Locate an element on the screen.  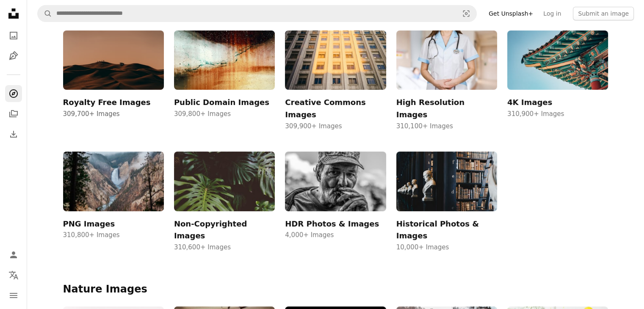
form: Find visuals sitewide is located at coordinates (257, 14).